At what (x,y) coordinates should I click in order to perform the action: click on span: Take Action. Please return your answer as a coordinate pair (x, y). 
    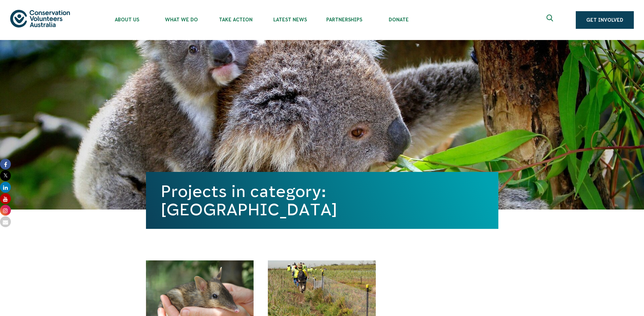
    Looking at the image, I should click on (236, 20).